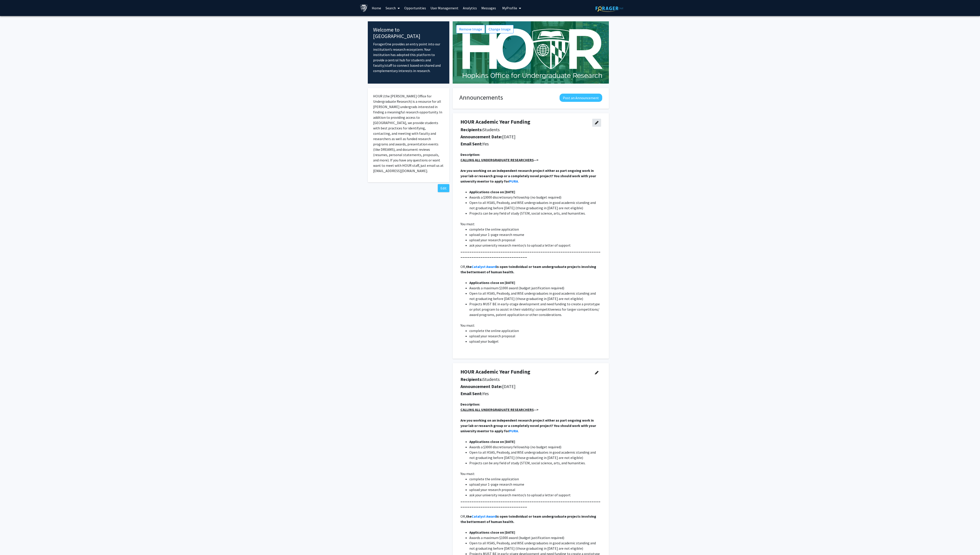 The height and width of the screenshot is (555, 980). I want to click on a: Analytics, so click(470, 8).